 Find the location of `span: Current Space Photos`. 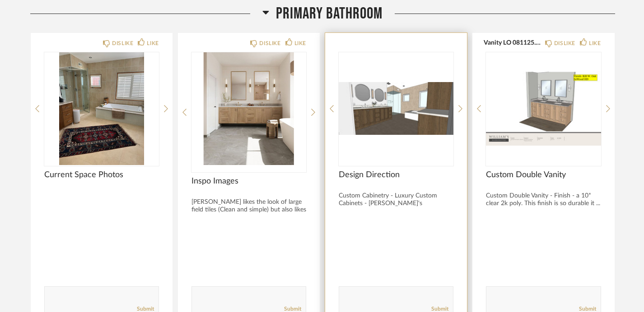

span: Current Space Photos is located at coordinates (101, 175).